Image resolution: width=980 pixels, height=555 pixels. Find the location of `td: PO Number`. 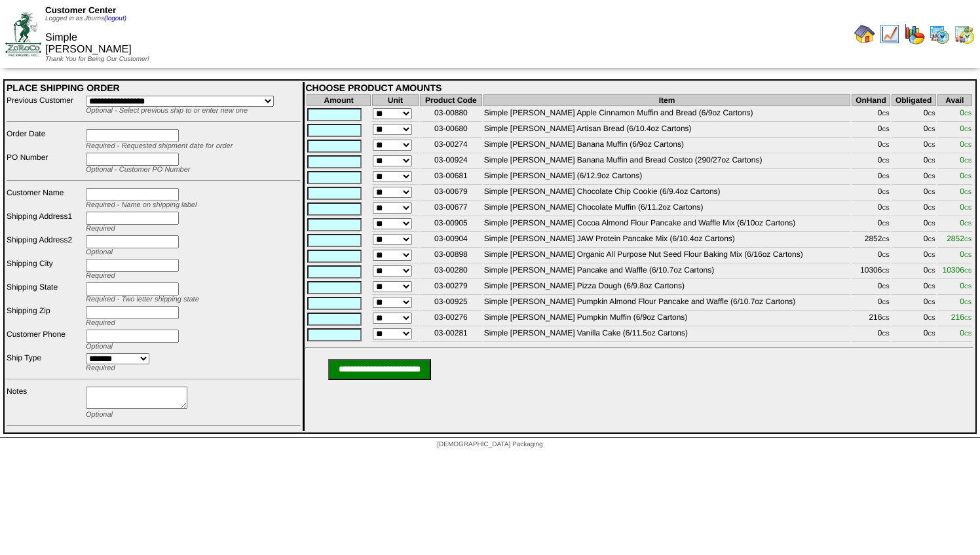

td: PO Number is located at coordinates (44, 163).